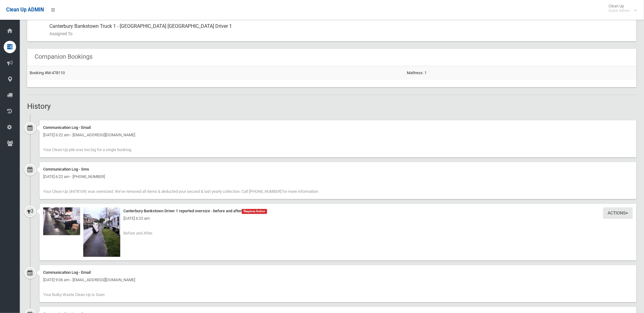 The width and height of the screenshot is (644, 313). I want to click on small: Super Admin, so click(619, 10).